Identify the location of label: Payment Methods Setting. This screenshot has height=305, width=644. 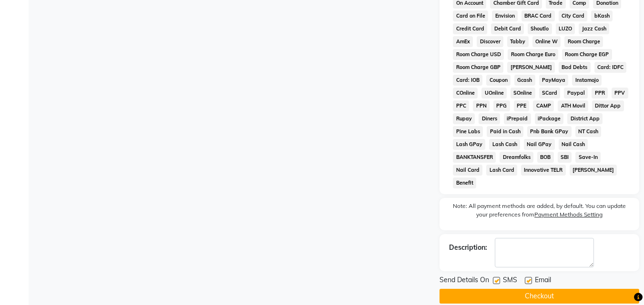
(568, 215).